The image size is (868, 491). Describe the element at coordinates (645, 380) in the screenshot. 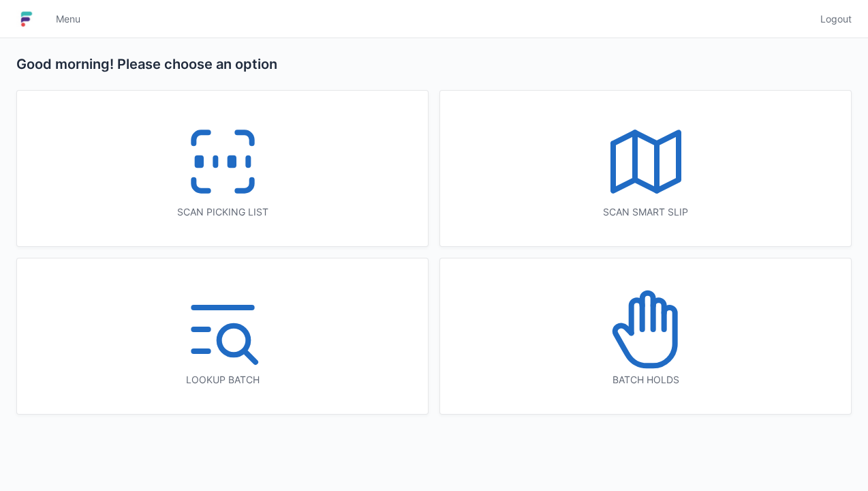

I see `div: Batch holds` at that location.